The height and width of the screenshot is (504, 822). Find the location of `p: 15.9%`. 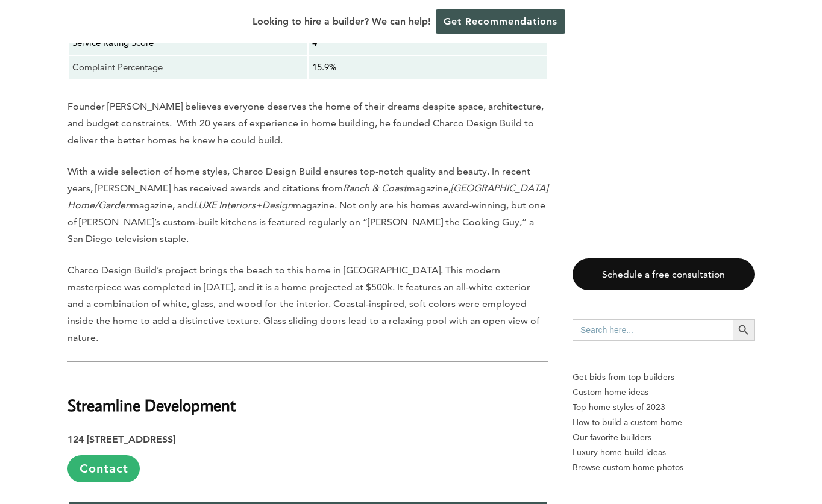

p: 15.9% is located at coordinates (428, 67).